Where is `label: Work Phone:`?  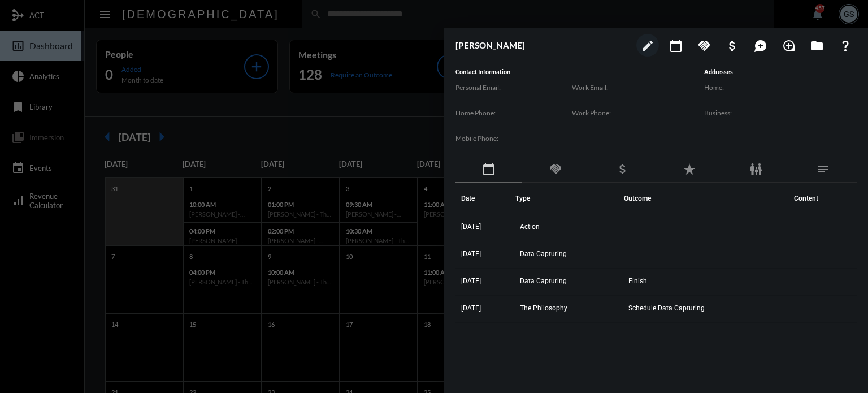 label: Work Phone: is located at coordinates (630, 112).